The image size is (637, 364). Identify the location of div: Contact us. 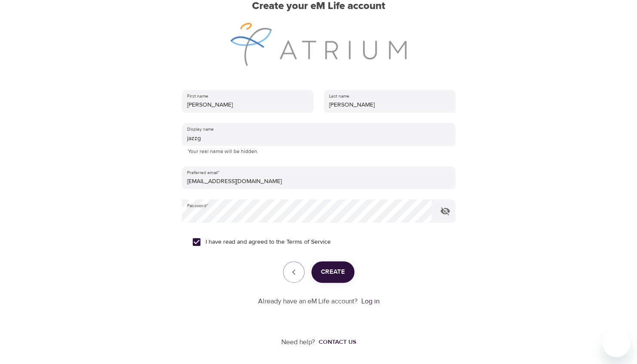
(337, 342).